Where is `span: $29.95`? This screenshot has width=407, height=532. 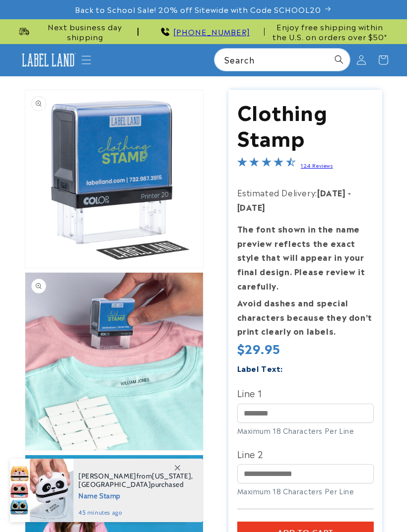
span: $29.95 is located at coordinates (259, 348).